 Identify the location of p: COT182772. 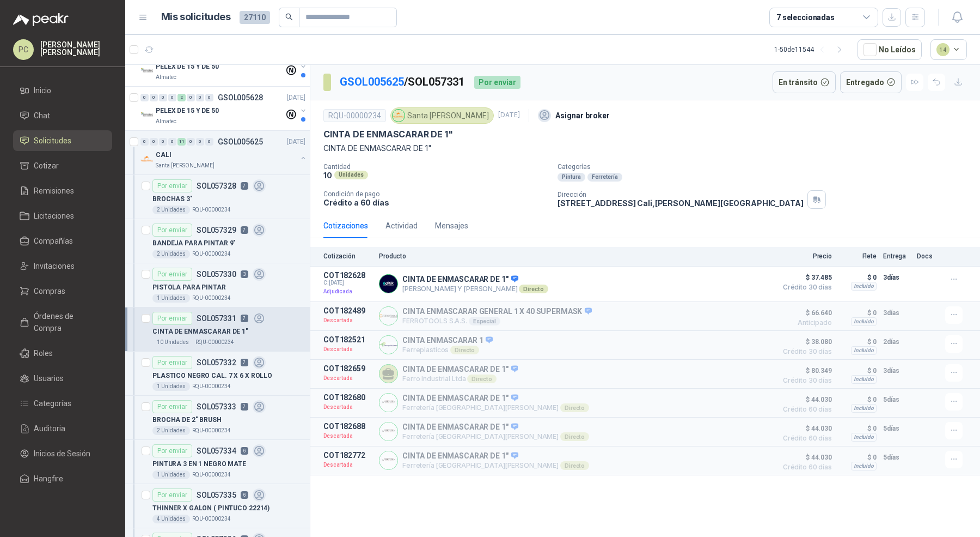
(348, 455).